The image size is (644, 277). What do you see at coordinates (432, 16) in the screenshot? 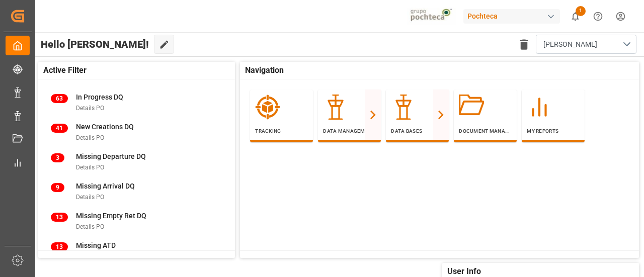
I see `img: pochtecaImg.jpg_1689854062.jpg` at bounding box center [432, 16].